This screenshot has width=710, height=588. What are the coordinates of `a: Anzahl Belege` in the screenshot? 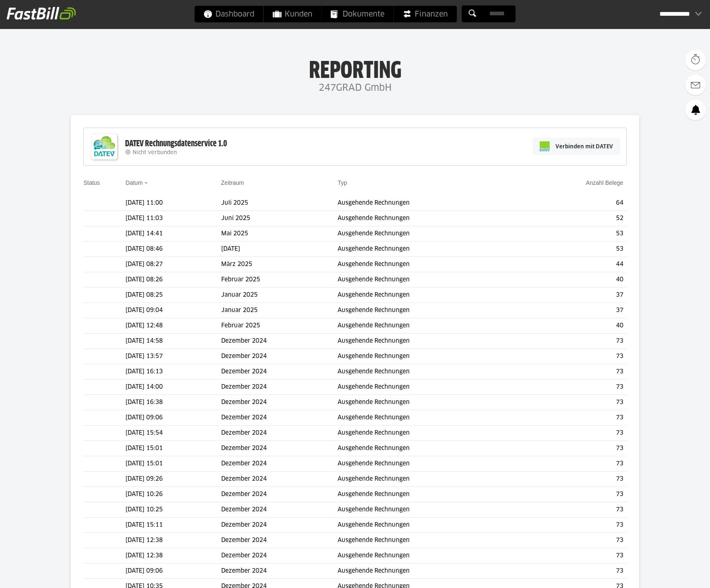 It's located at (604, 183).